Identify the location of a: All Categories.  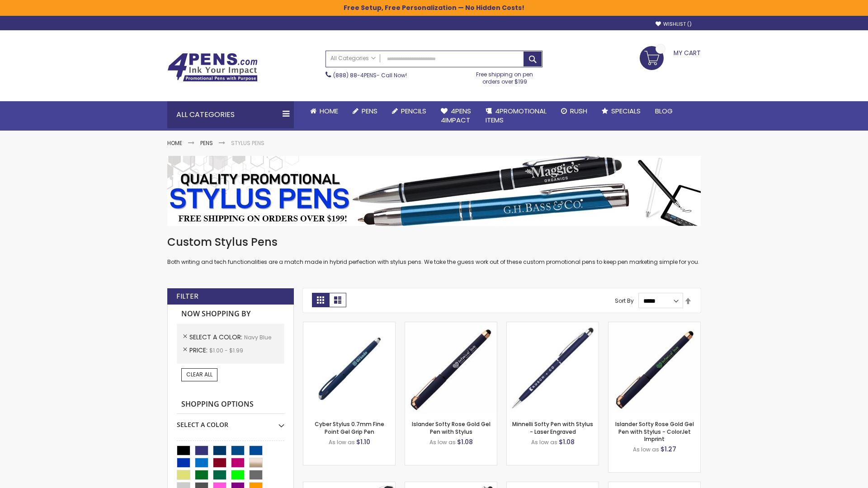
(353, 58).